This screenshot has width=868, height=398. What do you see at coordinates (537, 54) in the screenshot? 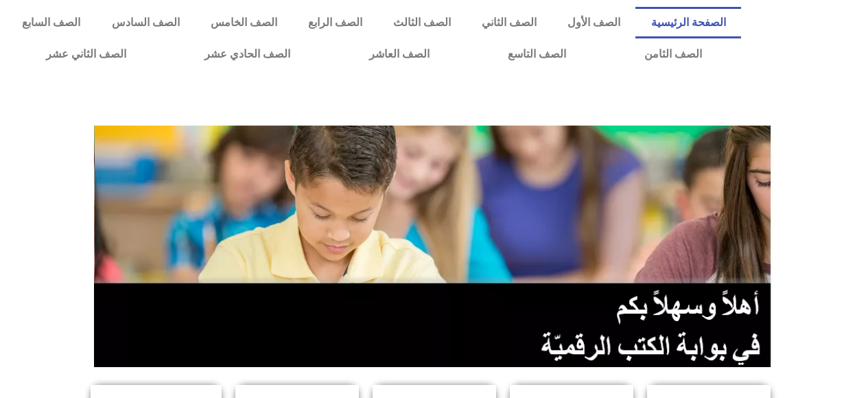
I see `a: الصف التاسع` at bounding box center [537, 54].